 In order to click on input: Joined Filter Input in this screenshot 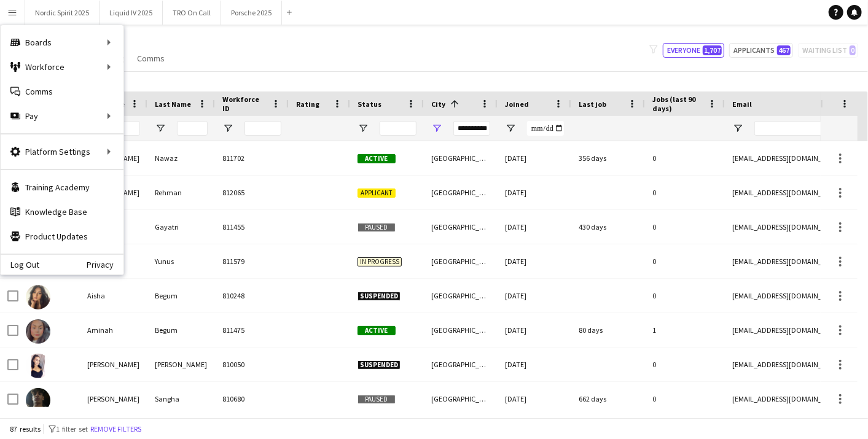, I will do `click(546, 128)`.